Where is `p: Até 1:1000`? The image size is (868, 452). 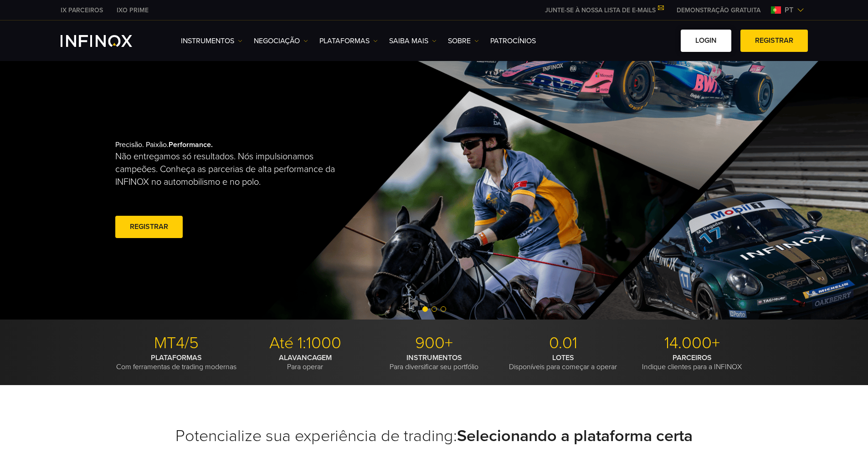
p: Até 1:1000 is located at coordinates (305, 343).